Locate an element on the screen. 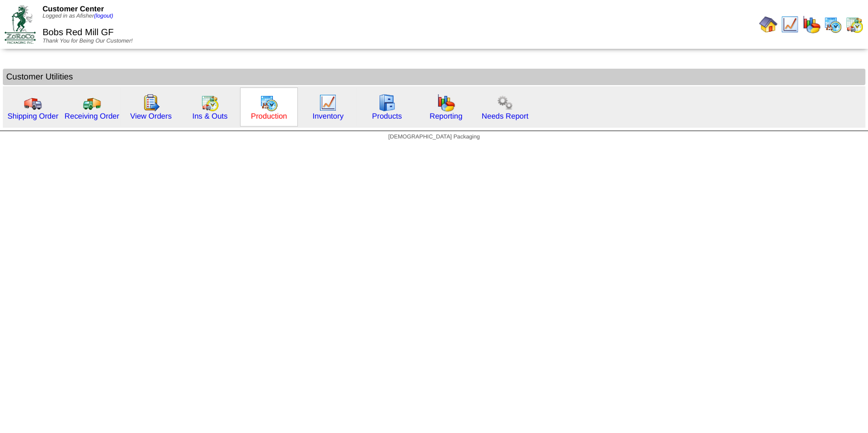 The image size is (868, 433). img: home.gif is located at coordinates (768, 24).